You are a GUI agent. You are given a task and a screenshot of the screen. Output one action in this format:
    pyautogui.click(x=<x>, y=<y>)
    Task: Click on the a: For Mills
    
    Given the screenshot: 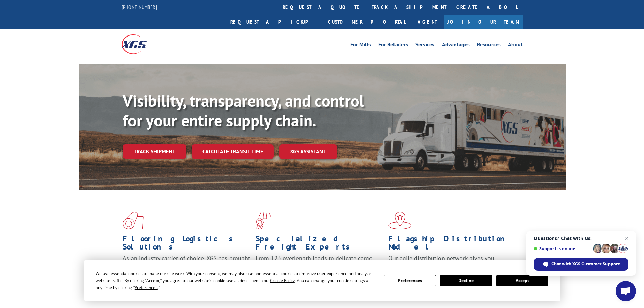 What is the action you would take?
    pyautogui.click(x=360, y=46)
    